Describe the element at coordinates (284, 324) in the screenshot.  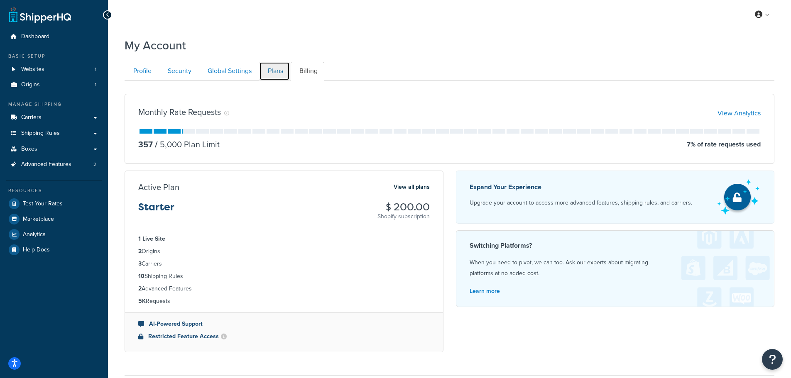
I see `li: AI-Powered Support` at that location.